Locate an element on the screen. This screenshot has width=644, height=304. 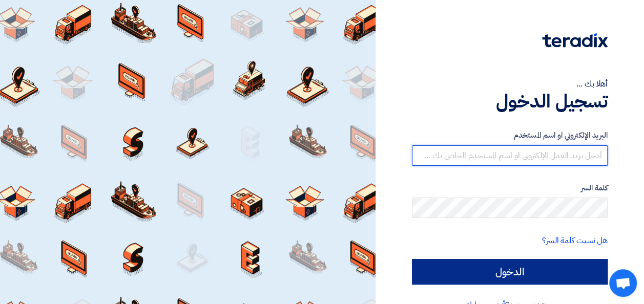
label: كلمة السر is located at coordinates (510, 188).